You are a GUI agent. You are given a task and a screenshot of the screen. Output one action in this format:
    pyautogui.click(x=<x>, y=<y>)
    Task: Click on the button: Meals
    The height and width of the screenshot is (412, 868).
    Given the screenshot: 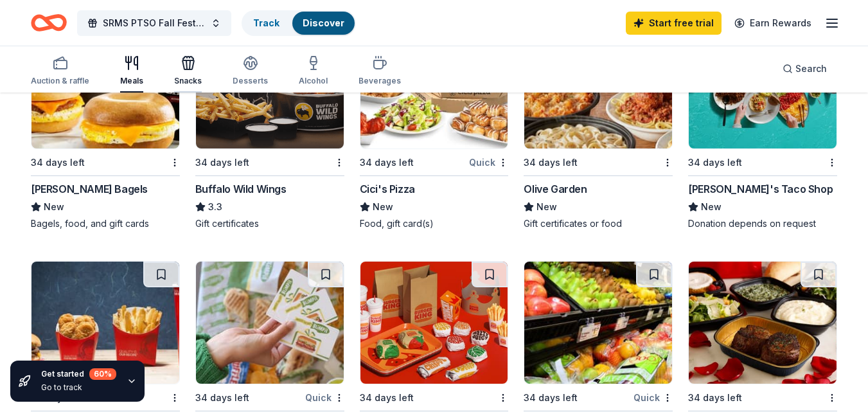 What is the action you would take?
    pyautogui.click(x=132, y=71)
    